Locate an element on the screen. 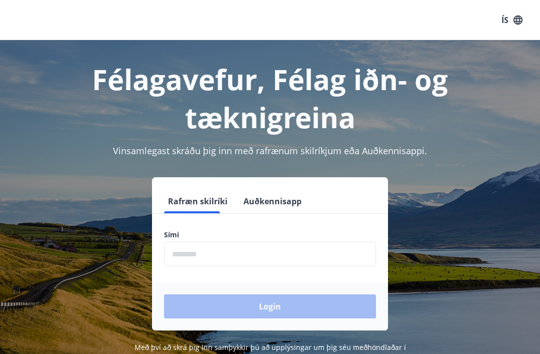  h1: Félagavefur, Félag iðn- og tæknigreina is located at coordinates (270, 98).